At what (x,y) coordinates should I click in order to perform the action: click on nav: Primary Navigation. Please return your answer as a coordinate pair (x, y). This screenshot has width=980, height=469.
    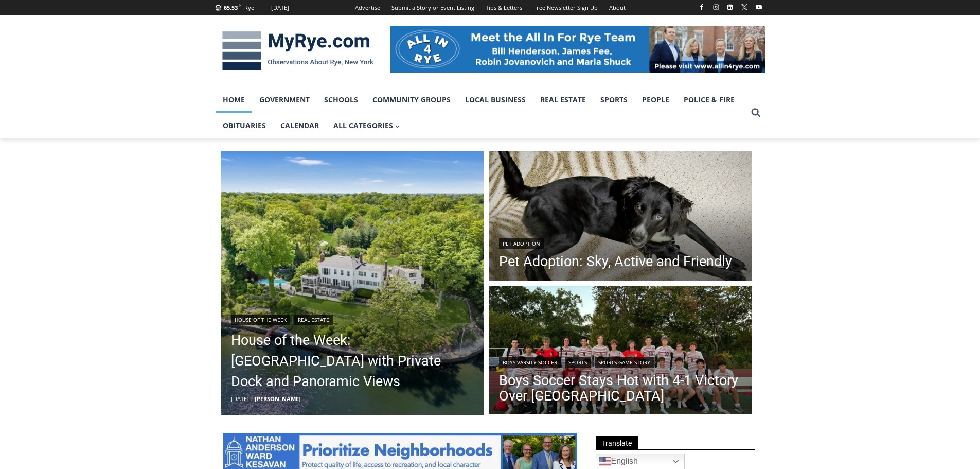
    Looking at the image, I should click on (481, 112).